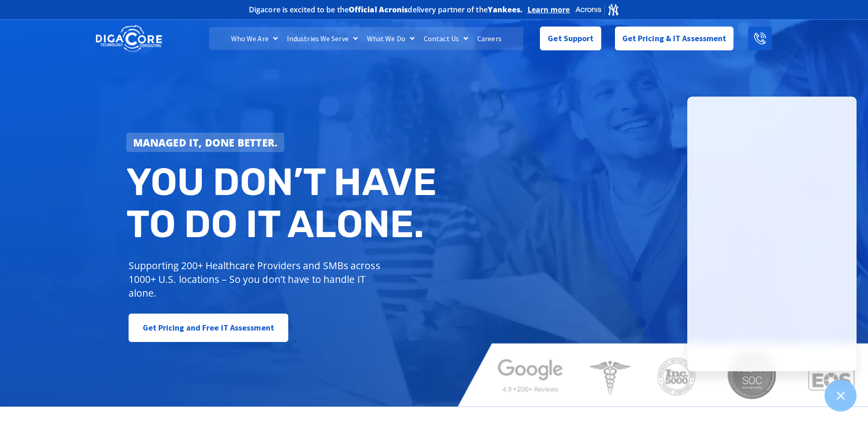 This screenshot has width=868, height=423. What do you see at coordinates (446, 38) in the screenshot?
I see `a: Contact Us` at bounding box center [446, 38].